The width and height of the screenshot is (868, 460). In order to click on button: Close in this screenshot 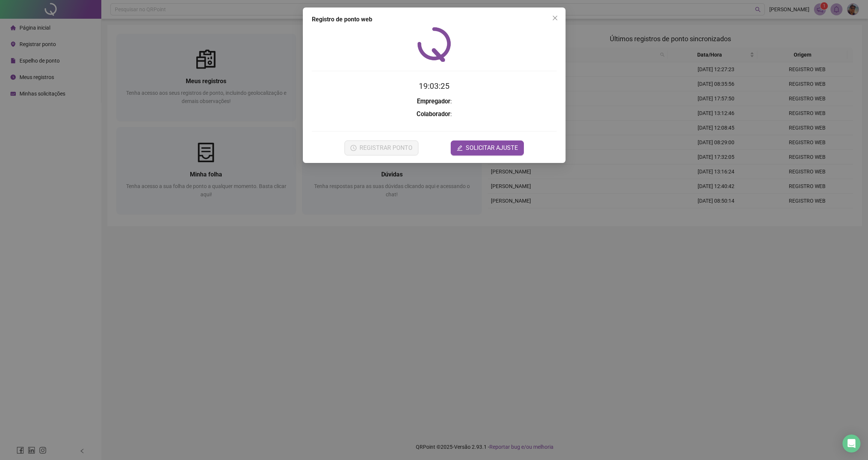, I will do `click(555, 18)`.